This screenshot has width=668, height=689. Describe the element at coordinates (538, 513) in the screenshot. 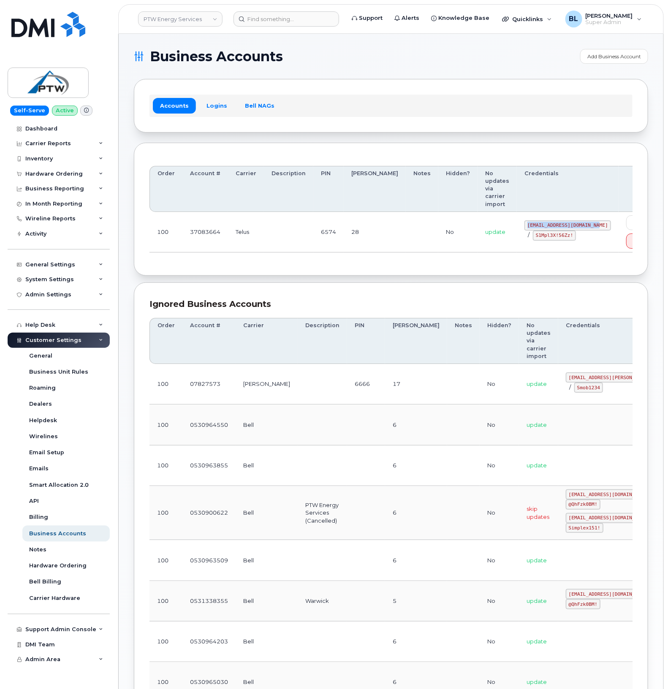

I see `span: skip updates` at that location.